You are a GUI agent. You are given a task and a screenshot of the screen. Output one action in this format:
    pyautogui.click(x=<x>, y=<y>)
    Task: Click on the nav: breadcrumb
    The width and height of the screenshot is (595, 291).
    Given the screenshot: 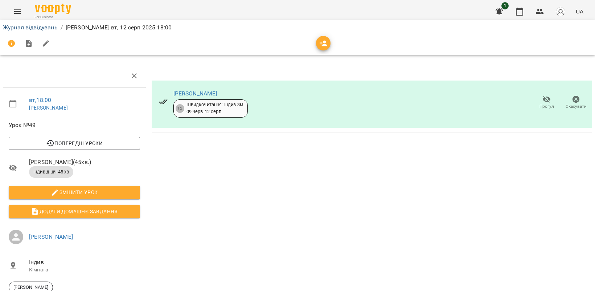 What is the action you would take?
    pyautogui.click(x=297, y=28)
    